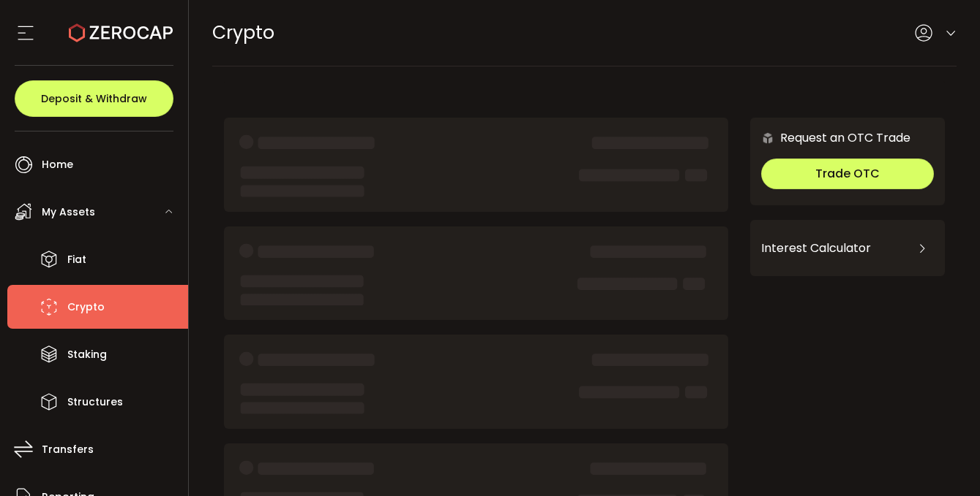  What do you see at coordinates (94, 99) in the screenshot?
I see `button: Deposit & Withdraw` at bounding box center [94, 99].